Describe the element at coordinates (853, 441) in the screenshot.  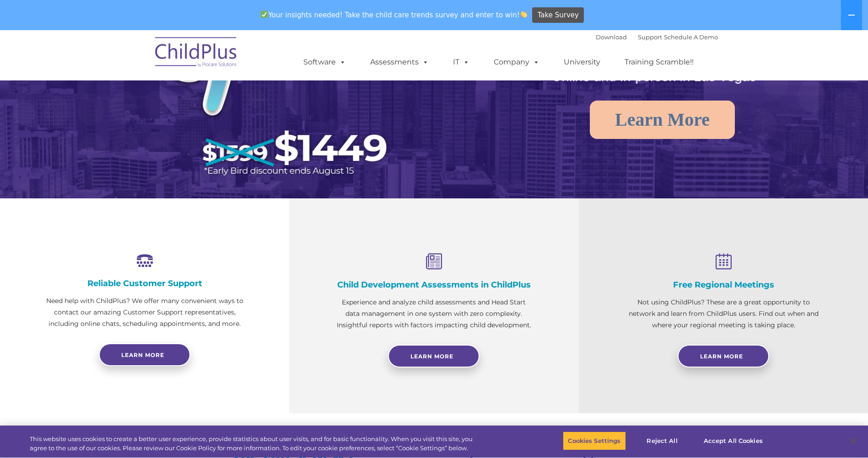
I see `button: Close` at that location.